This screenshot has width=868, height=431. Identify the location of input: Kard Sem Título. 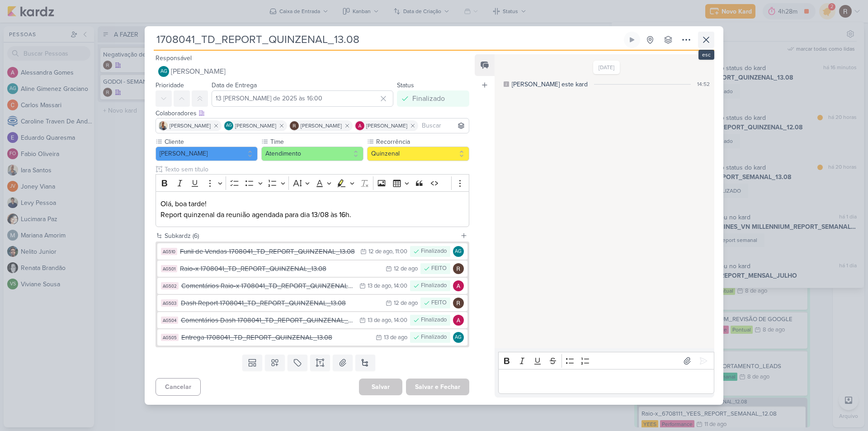
(388, 40).